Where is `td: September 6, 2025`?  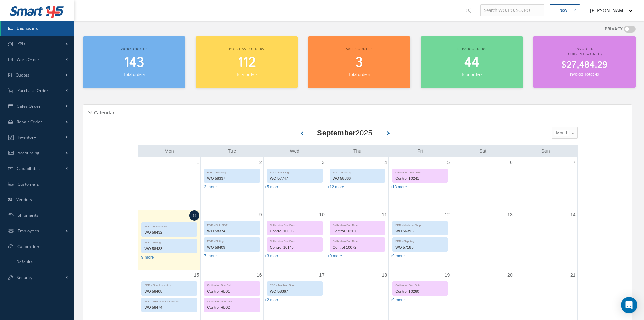 td: September 6, 2025 is located at coordinates (483, 184).